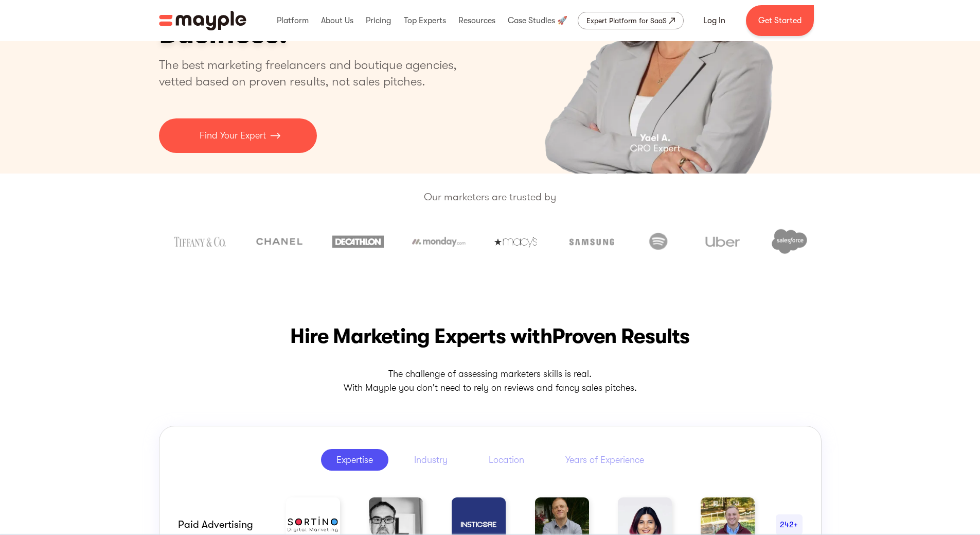 Image resolution: width=980 pixels, height=535 pixels. I want to click on a: Expert Platform for SaaS, so click(631, 21).